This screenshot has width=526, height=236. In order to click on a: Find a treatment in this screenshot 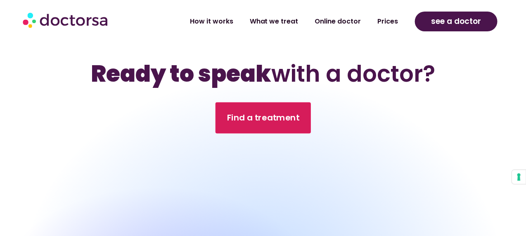, I will do `click(263, 118)`.